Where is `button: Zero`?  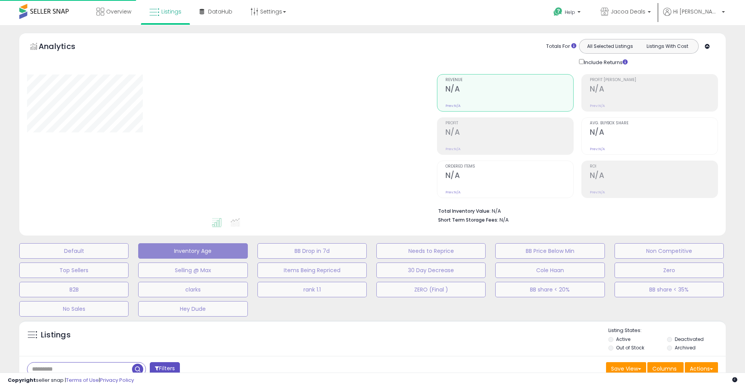
button: Zero is located at coordinates (669, 270).